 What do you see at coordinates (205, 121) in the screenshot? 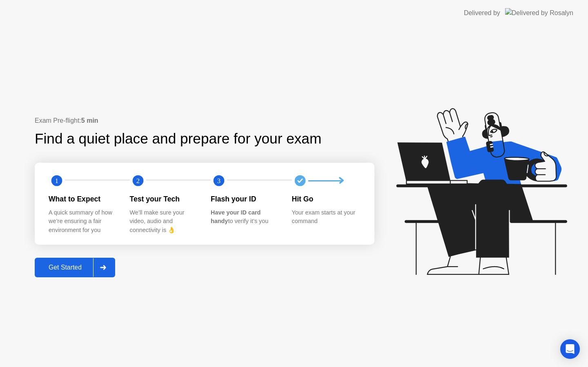
I see `div: Exam Pre-flight:` at bounding box center [205, 121].